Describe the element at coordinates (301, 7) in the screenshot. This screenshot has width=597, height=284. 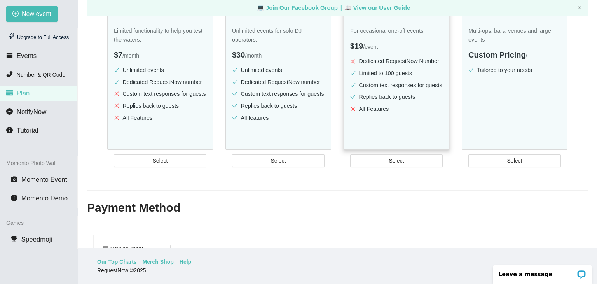
I see `a: laptop Join Our Facebook Group ||` at that location.